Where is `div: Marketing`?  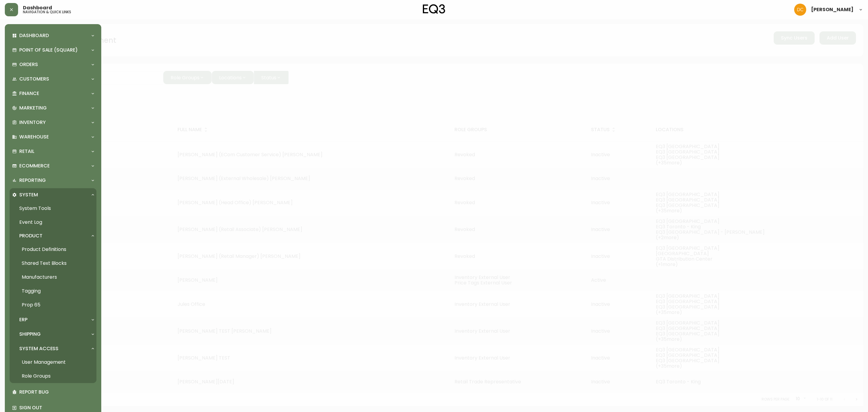
div: Marketing is located at coordinates (53, 108).